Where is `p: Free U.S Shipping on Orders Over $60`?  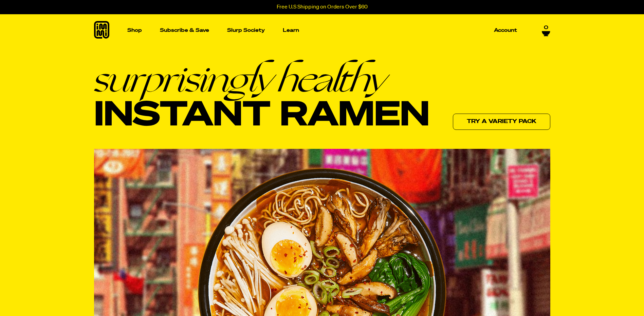
p: Free U.S Shipping on Orders Over $60 is located at coordinates (322, 7).